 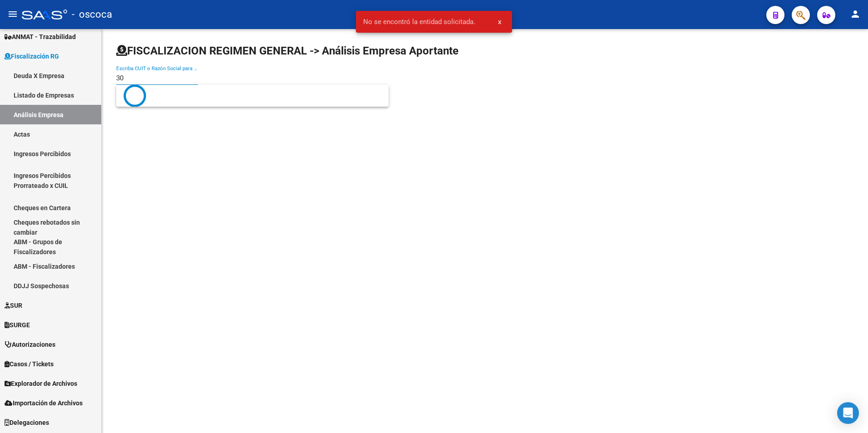 What do you see at coordinates (499, 22) in the screenshot?
I see `button: x` at bounding box center [499, 22].